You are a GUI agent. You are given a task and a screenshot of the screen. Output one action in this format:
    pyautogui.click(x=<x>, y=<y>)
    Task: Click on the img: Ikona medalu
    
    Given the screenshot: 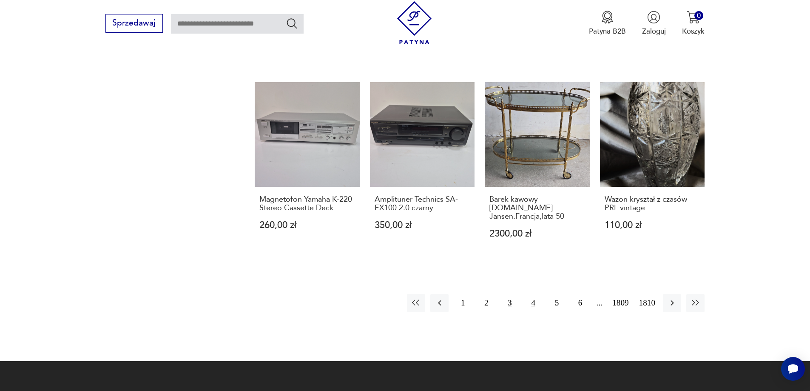 What is the action you would take?
    pyautogui.click(x=607, y=17)
    